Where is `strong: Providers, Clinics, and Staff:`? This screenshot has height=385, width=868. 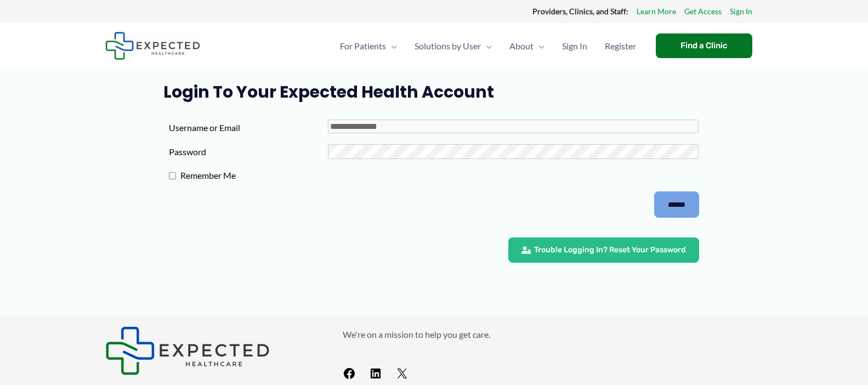
strong: Providers, Clinics, and Staff: is located at coordinates (580, 11).